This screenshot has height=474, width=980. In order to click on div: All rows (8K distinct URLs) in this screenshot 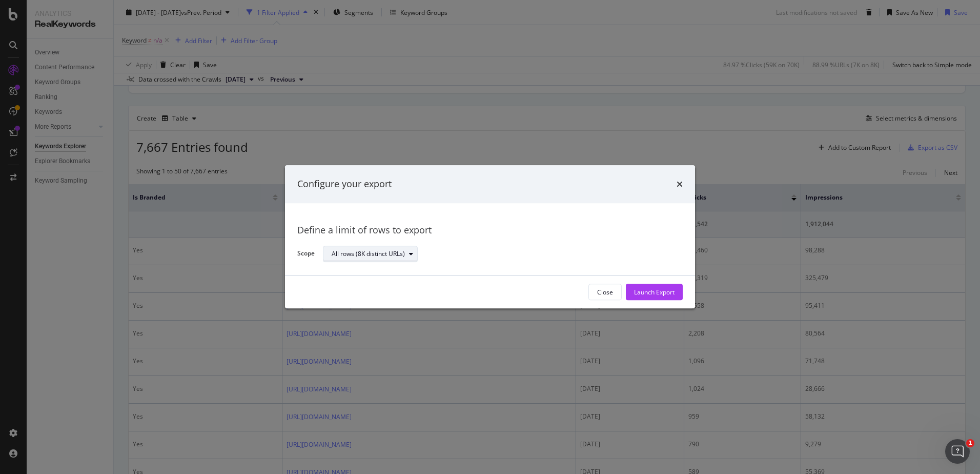, I will do `click(368, 254)`.